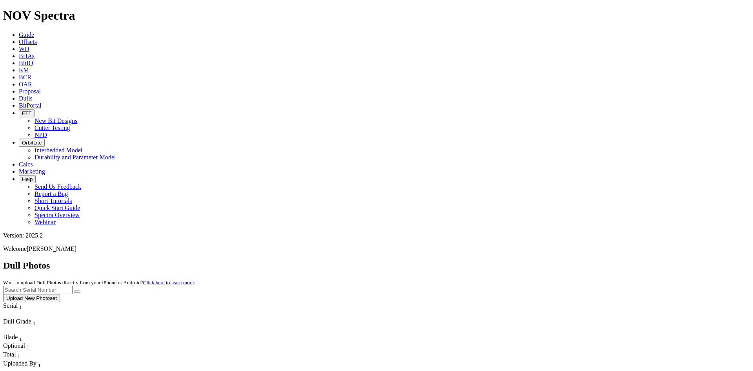  What do you see at coordinates (25, 77) in the screenshot?
I see `a: BCR` at bounding box center [25, 77].